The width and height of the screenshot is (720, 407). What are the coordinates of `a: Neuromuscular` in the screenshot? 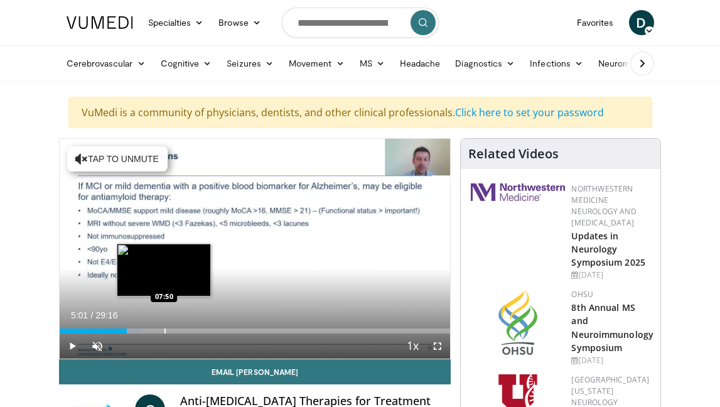 It's located at (636, 63).